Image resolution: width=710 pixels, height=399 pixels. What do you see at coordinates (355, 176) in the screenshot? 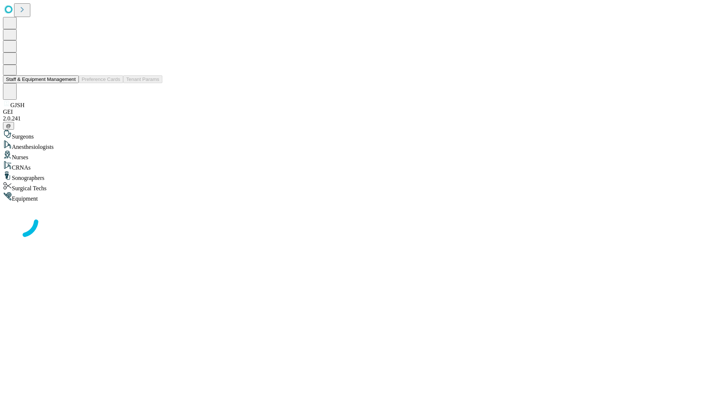
I see `div: Sonographers` at bounding box center [355, 176].